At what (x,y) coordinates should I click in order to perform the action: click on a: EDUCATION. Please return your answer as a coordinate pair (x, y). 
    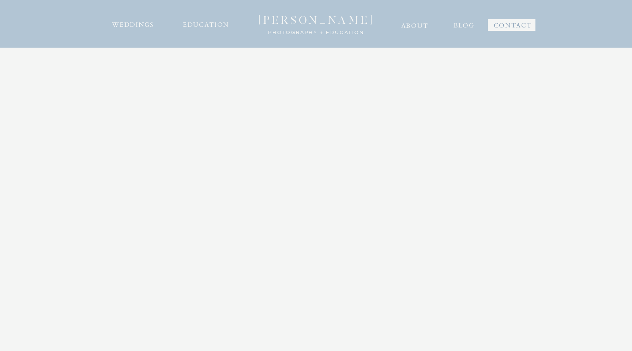
    Looking at the image, I should click on (206, 24).